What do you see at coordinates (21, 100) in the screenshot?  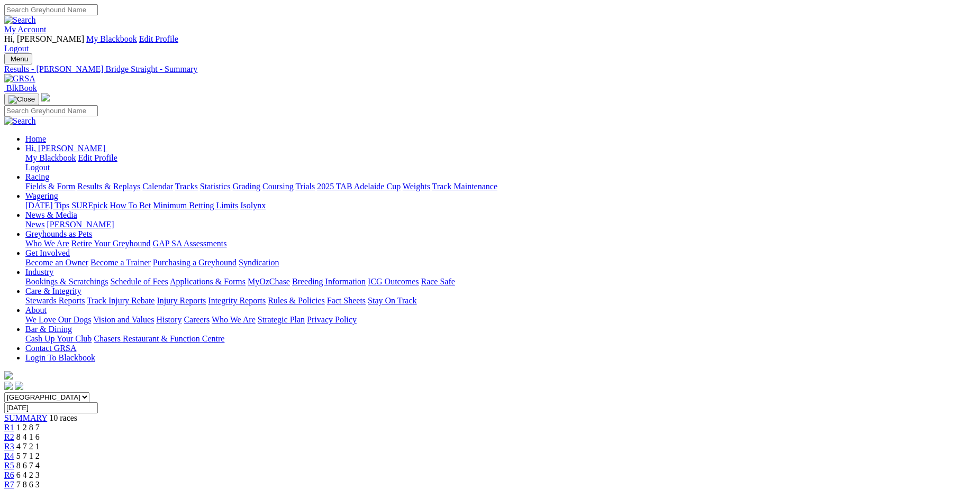 I see `button: Toggle navigation` at bounding box center [21, 100].